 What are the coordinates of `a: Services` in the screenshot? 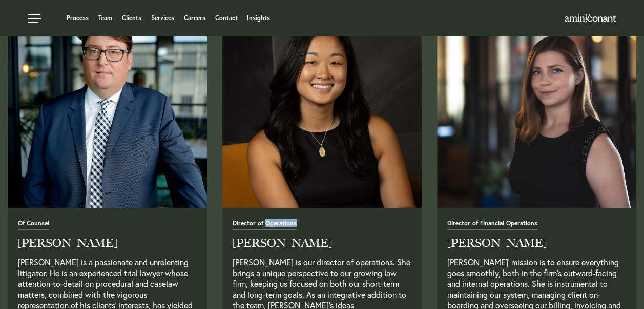 It's located at (162, 18).